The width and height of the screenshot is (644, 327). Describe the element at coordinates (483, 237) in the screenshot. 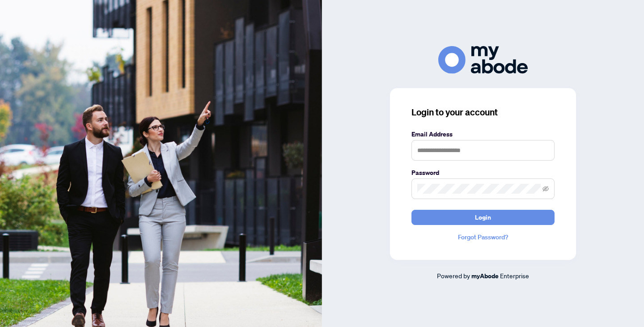

I see `a: Forgot Password?` at that location.